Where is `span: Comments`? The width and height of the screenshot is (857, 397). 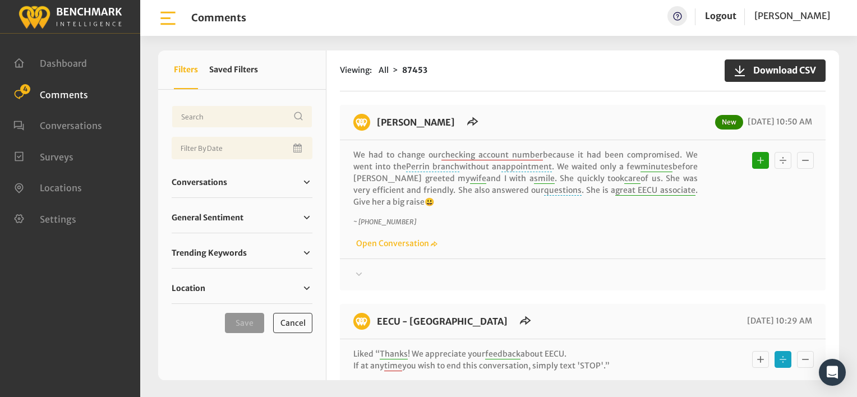 span: Comments is located at coordinates (64, 94).